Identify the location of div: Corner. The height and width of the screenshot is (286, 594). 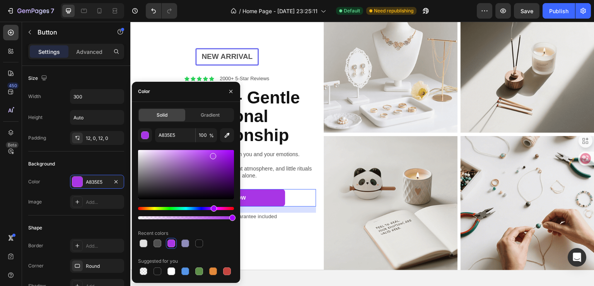
(36, 266).